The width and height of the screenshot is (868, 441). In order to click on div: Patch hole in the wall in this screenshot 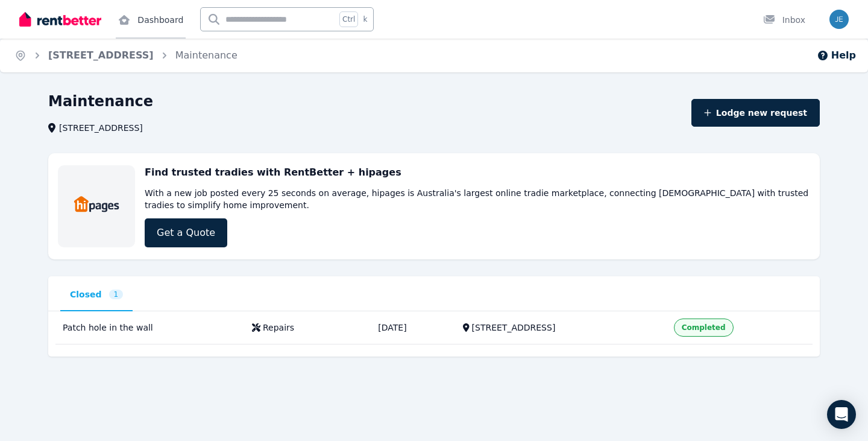, I will do `click(150, 328)`.